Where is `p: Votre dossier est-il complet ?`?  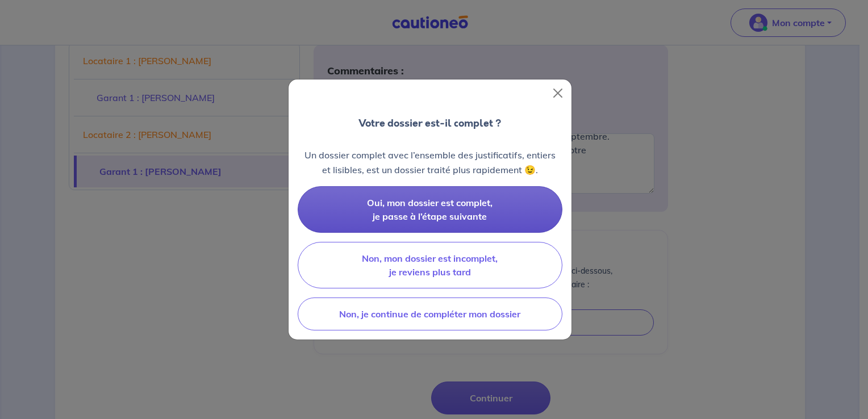
p: Votre dossier est-il complet ? is located at coordinates (430, 123).